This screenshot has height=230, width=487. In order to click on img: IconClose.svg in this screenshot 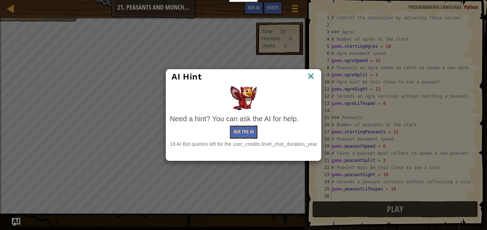, I will do `click(311, 77)`.